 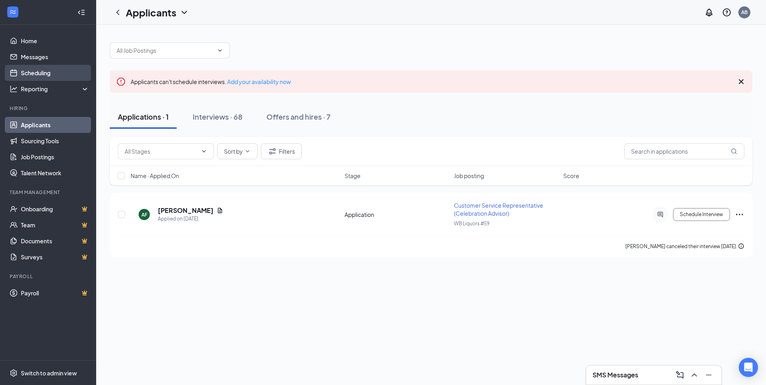 What do you see at coordinates (694, 375) in the screenshot?
I see `button: ChevronUp` at bounding box center [694, 375].